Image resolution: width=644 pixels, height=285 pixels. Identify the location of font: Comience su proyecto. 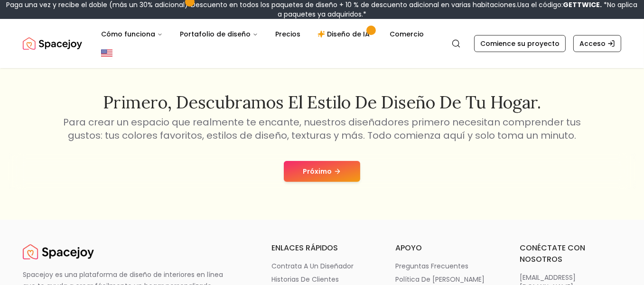
(519, 44).